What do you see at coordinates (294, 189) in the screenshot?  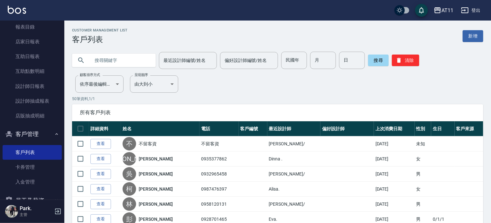 I see `td: Alisa.` at bounding box center [294, 189].